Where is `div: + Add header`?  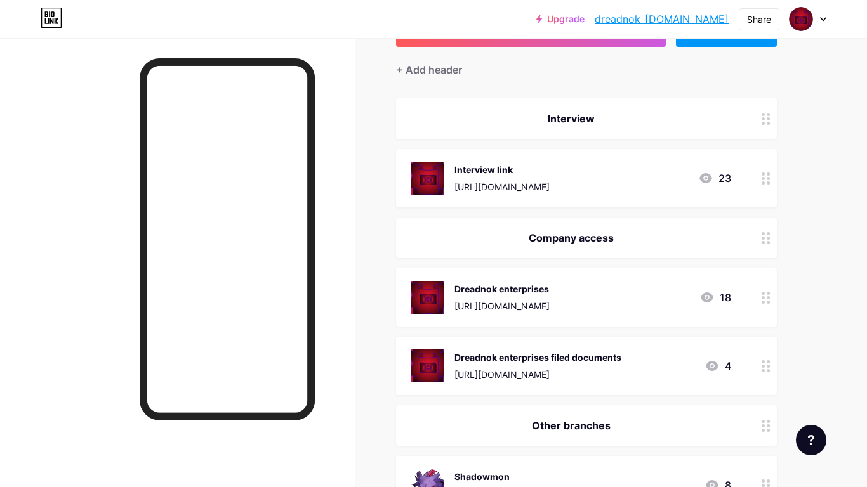 div: + Add header is located at coordinates (429, 70).